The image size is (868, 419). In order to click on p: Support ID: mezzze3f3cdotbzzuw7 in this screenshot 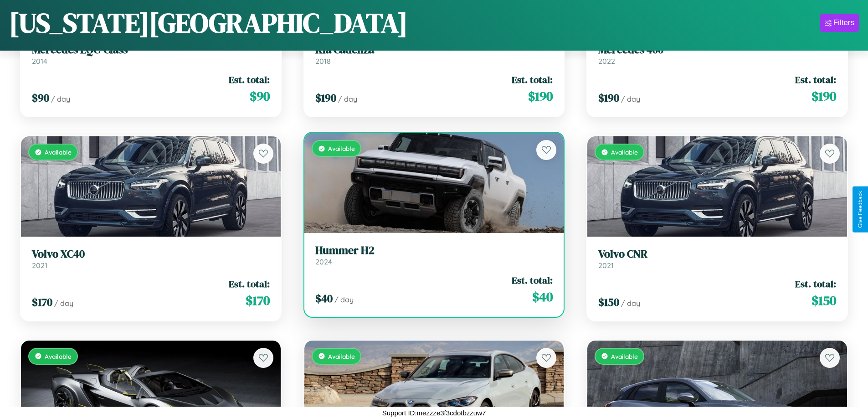, I will do `click(434, 412)`.